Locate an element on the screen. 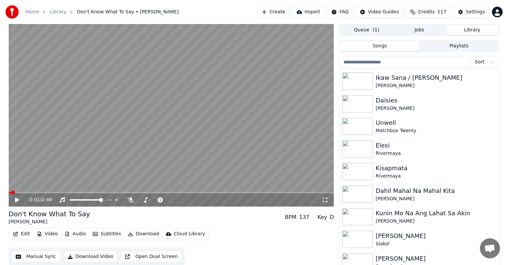 The image size is (508, 265). button: Subtitles is located at coordinates (107, 234).